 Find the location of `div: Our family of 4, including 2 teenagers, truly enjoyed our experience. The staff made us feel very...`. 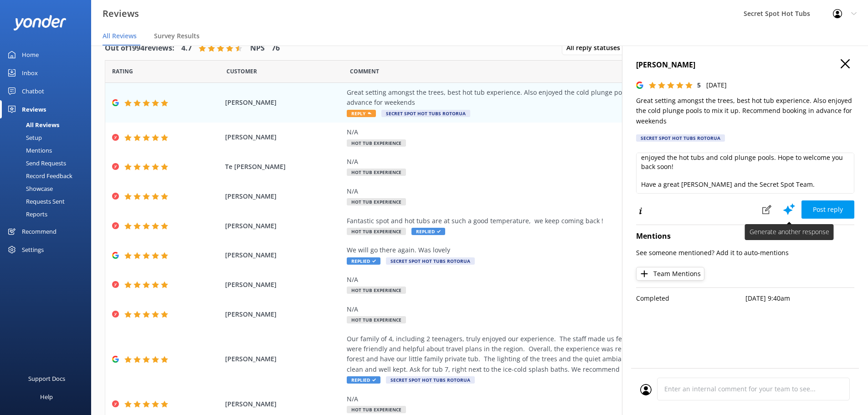

div: Our family of 4, including 2 teenagers, truly enjoyed our experience. The staff made us feel very... is located at coordinates (554, 354).